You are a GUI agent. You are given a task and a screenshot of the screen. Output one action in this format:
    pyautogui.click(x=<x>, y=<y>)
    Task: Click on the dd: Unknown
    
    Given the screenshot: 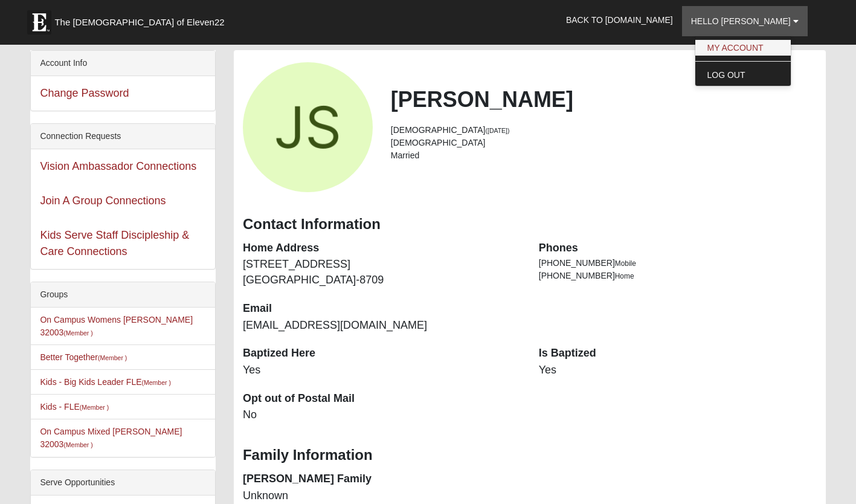 What is the action you would take?
    pyautogui.click(x=382, y=496)
    